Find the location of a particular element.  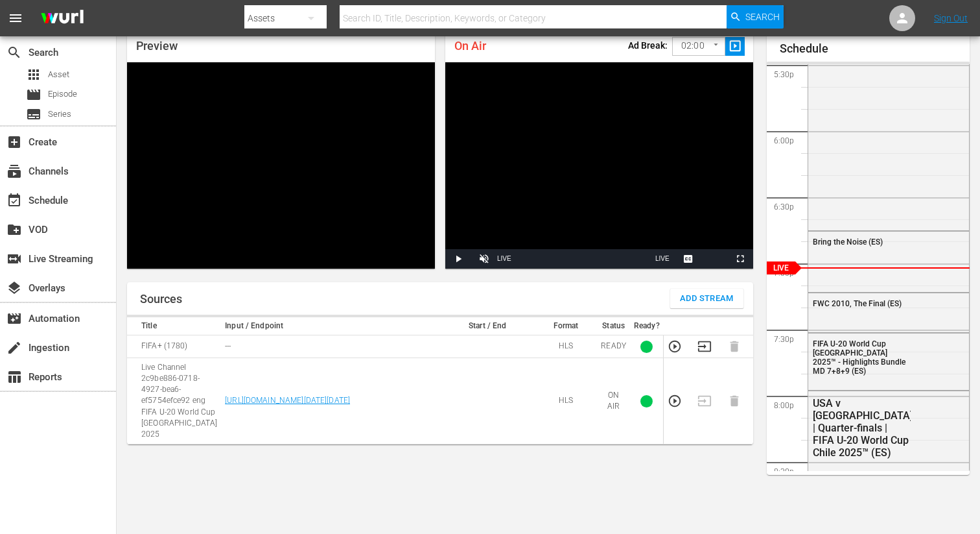

button: Transition is located at coordinates (704, 346).